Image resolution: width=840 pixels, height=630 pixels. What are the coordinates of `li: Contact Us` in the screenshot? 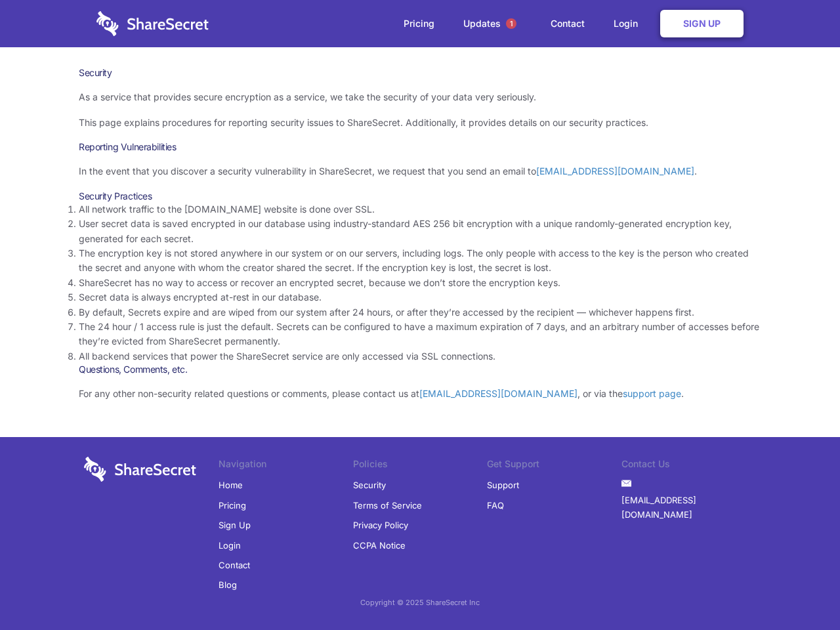 It's located at (688, 467).